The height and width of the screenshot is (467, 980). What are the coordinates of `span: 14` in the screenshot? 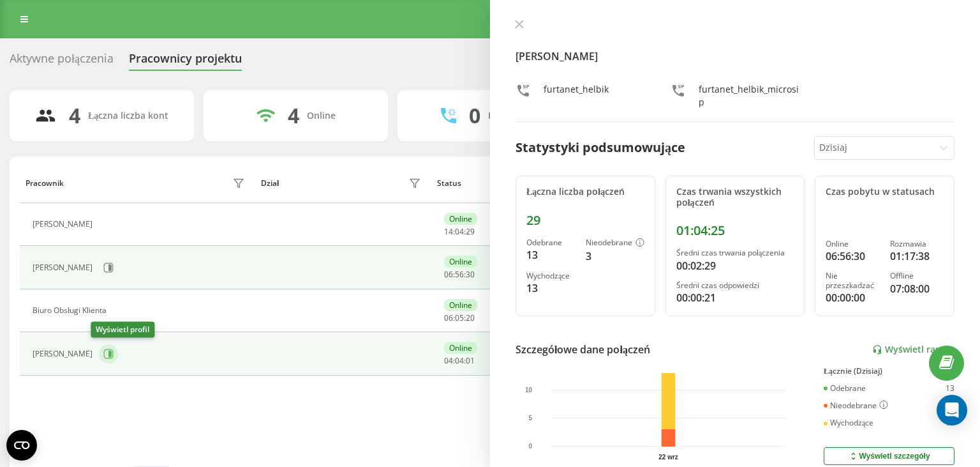 It's located at (448, 231).